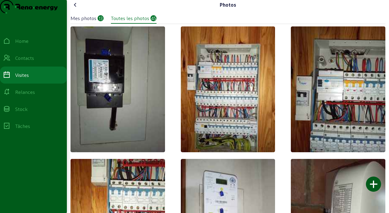 The width and height of the screenshot is (389, 213). I want to click on img: thb_dcb6ba93-de40-71af-7ffc-534c9b523169.jpeg, so click(118, 89).